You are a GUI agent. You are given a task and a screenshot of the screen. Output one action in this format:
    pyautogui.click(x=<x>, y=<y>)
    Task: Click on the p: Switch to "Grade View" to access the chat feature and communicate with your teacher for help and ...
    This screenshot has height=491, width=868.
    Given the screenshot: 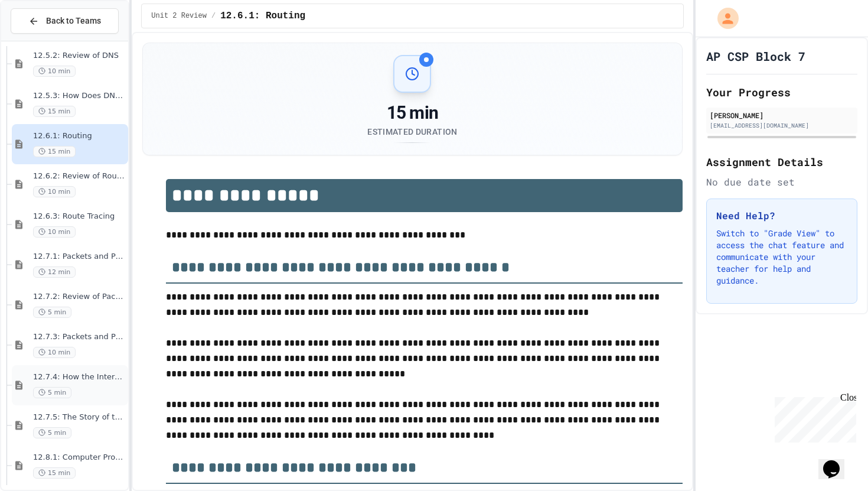 What is the action you would take?
    pyautogui.click(x=782, y=257)
    